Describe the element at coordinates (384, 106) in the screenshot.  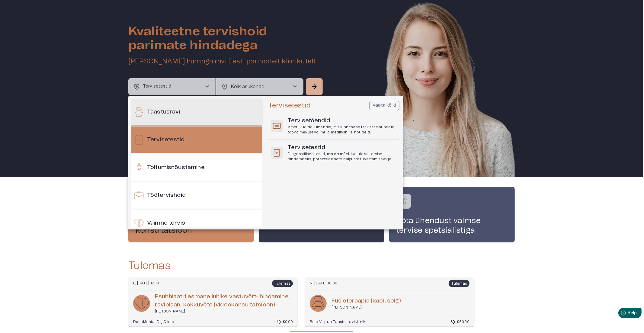
I see `p: Vaata kõiki` at that location.